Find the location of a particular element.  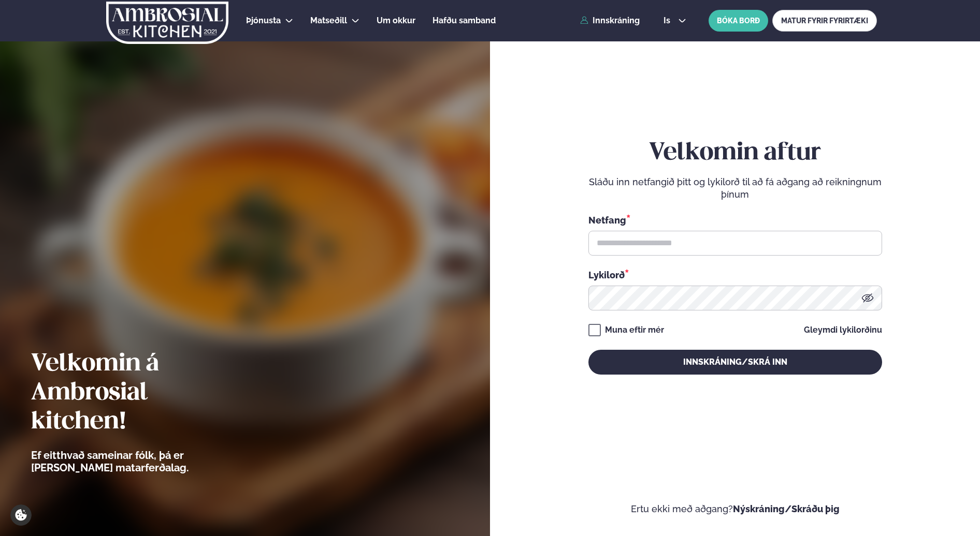

a: Matseðill is located at coordinates (328, 20).